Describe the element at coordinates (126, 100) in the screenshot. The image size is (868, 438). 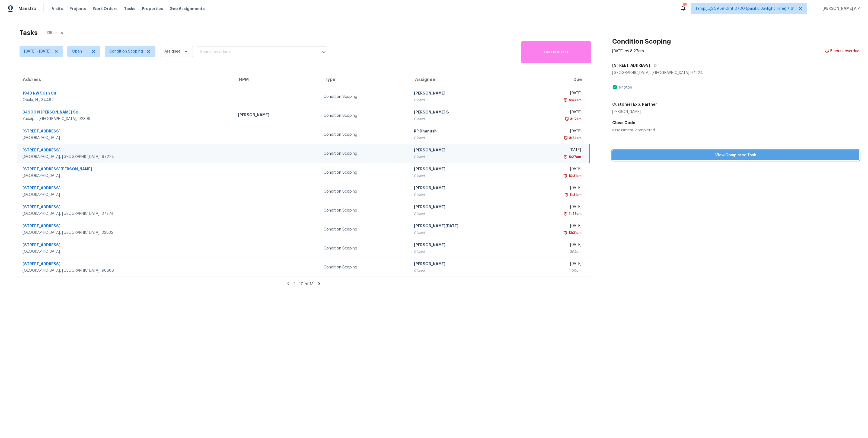
I see `div: Ocala, FL, 34482` at that location.